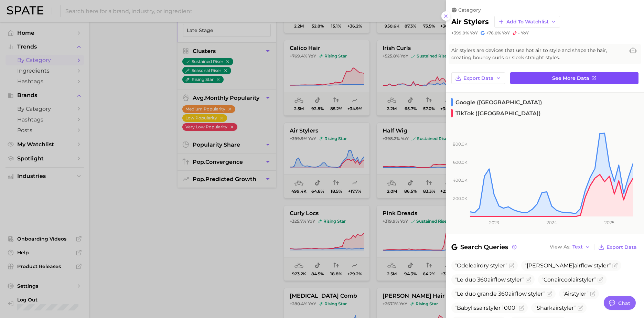  I want to click on span: styler, so click(576, 294).